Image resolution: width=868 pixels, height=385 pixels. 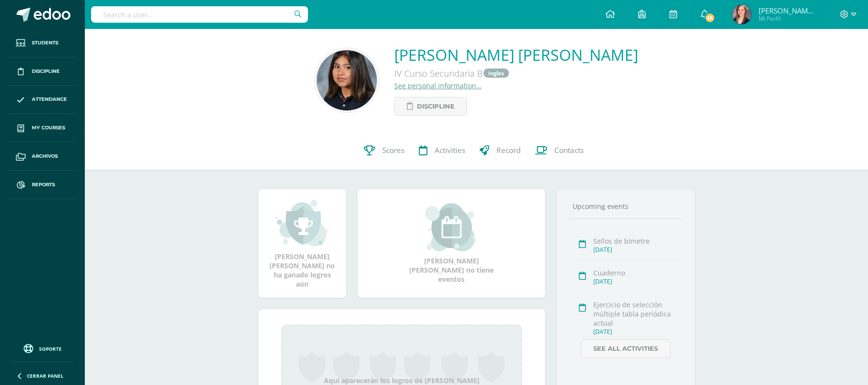 What do you see at coordinates (710, 18) in the screenshot?
I see `span: 38` at bounding box center [710, 18].